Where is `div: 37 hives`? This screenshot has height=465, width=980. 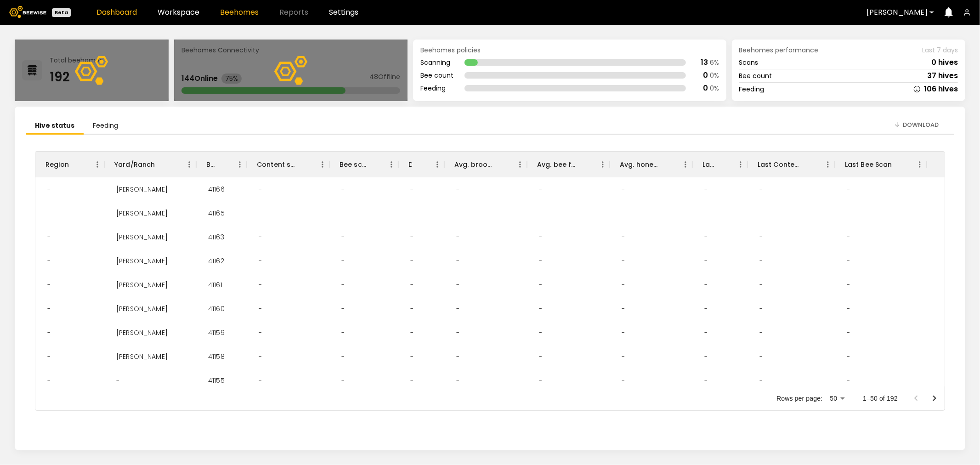
div: 37 hives is located at coordinates (943, 76).